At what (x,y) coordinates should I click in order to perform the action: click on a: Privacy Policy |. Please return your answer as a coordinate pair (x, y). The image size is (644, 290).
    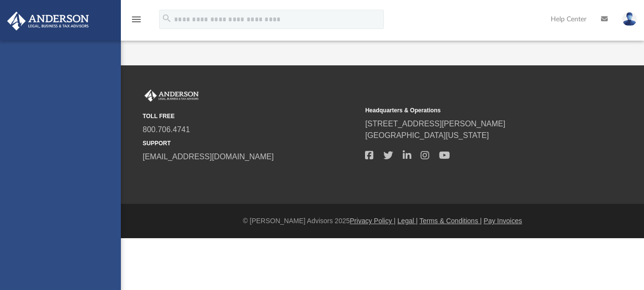
    Looking at the image, I should click on (373, 220).